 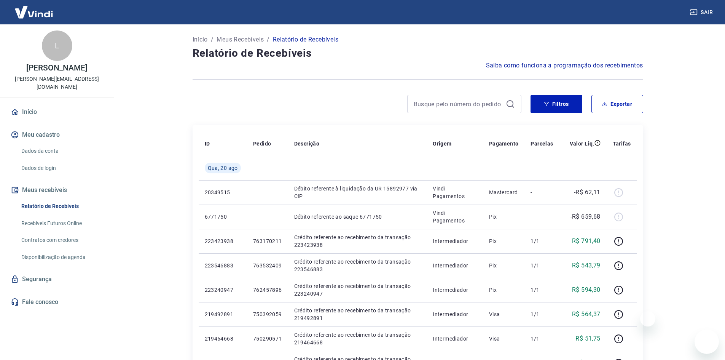 I want to click on p: -R$ 659,68, so click(x=586, y=217).